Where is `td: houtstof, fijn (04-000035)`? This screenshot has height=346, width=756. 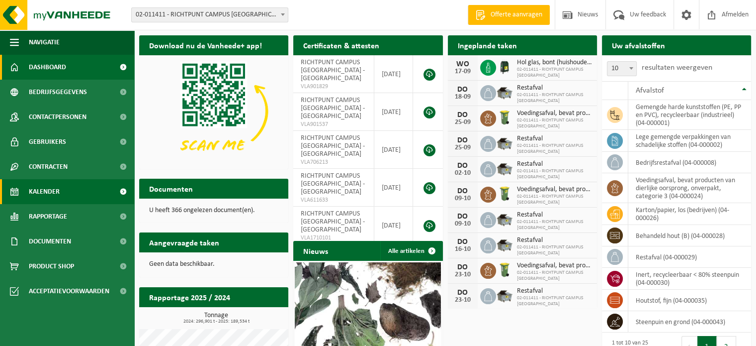
td: houtstof, fijn (04-000035) is located at coordinates (690, 300).